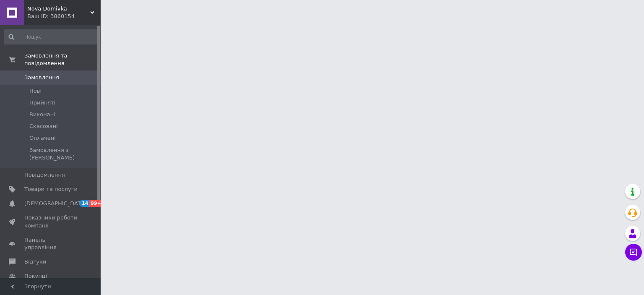  I want to click on span: Товари та послуги, so click(51, 190).